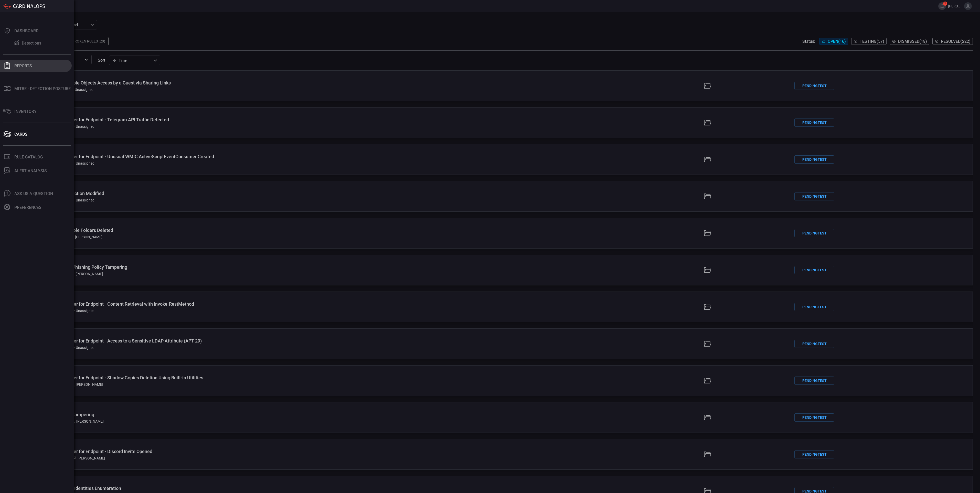  Describe the element at coordinates (23, 66) in the screenshot. I see `div: Reports` at that location.